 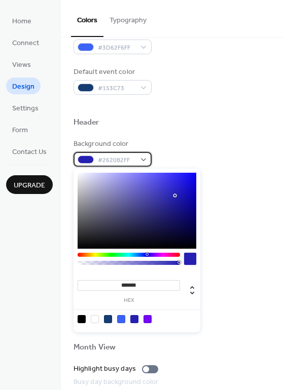 What do you see at coordinates (121, 319) in the screenshot?
I see `div: rgb(61, 98, 246)` at bounding box center [121, 319].